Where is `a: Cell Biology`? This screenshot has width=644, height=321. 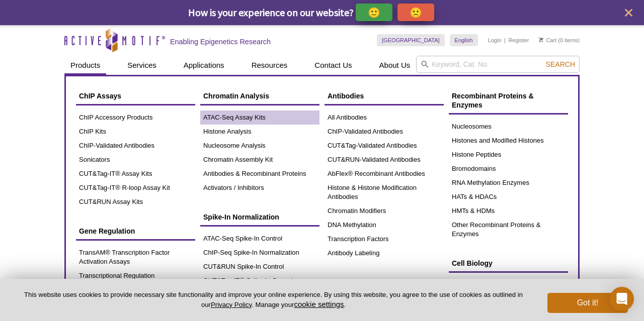 a: Cell Biology is located at coordinates (508, 263).